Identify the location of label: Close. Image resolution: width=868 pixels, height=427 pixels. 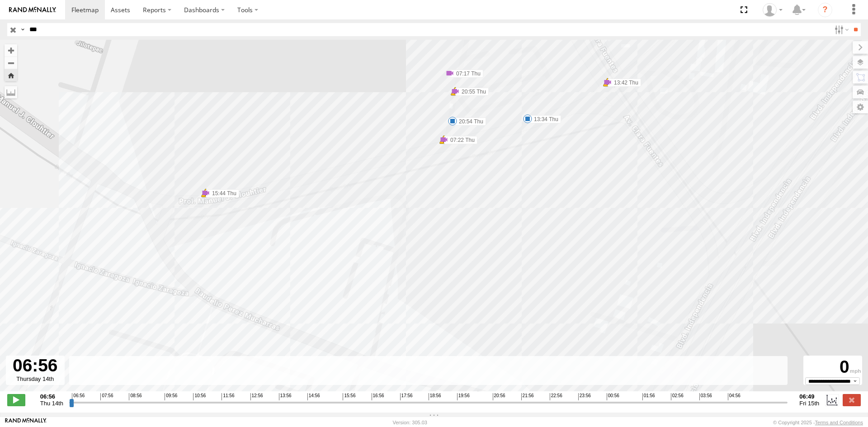
(851, 400).